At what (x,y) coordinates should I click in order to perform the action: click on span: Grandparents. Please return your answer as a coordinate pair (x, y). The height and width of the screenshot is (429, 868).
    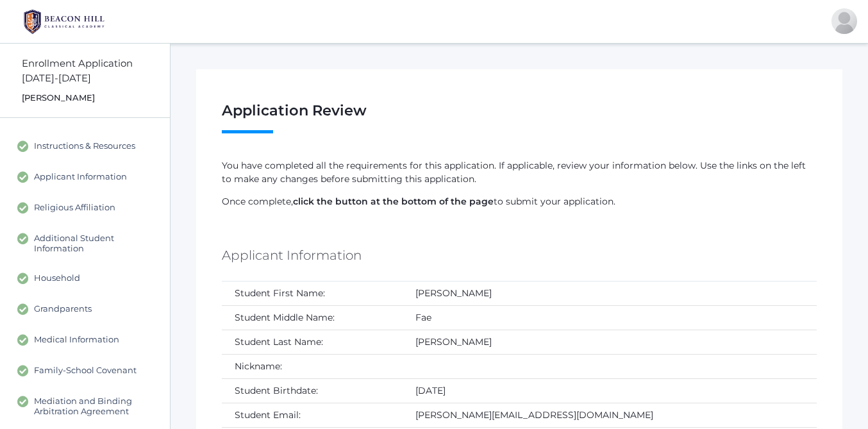
    Looking at the image, I should click on (63, 309).